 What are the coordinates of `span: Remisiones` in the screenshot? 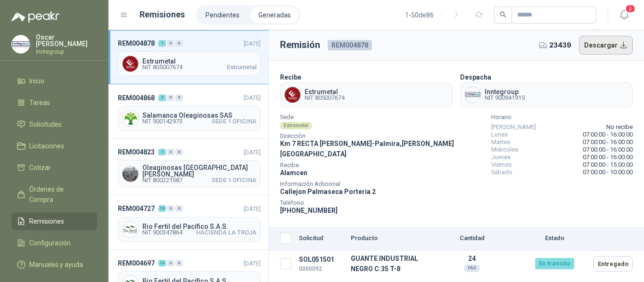 It's located at (47, 222).